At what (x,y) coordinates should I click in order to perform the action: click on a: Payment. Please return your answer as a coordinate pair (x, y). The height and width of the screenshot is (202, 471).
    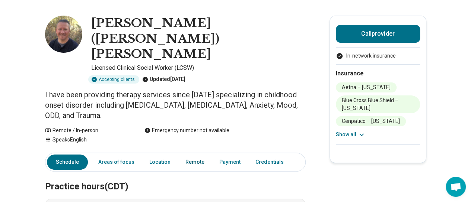
    Looking at the image, I should click on (230, 162).